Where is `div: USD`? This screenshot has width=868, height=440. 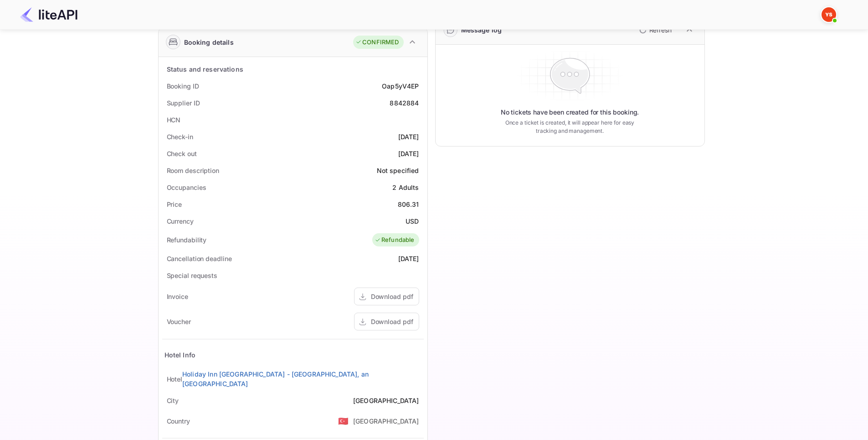
div: USD is located at coordinates (412, 221).